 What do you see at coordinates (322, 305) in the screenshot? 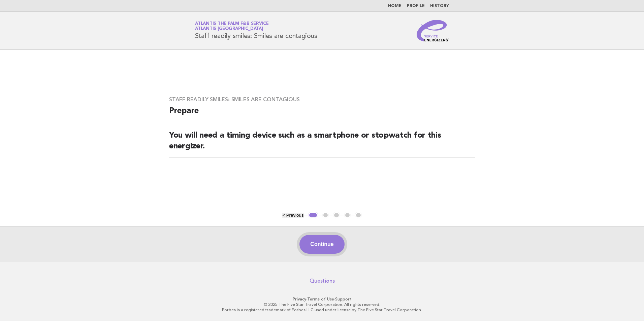
I see `p: © 2025 The Five Star Travel Corporation. All rights reserved.` at bounding box center [322, 305].